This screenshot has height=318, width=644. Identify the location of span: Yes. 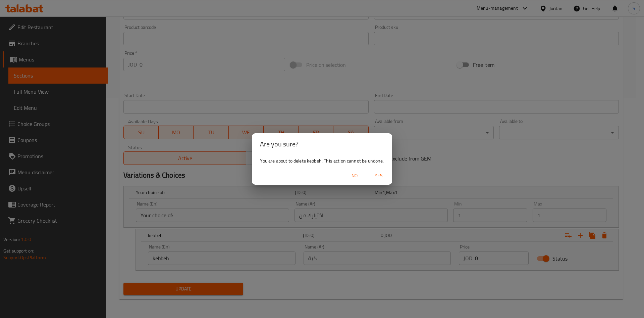
(379, 176).